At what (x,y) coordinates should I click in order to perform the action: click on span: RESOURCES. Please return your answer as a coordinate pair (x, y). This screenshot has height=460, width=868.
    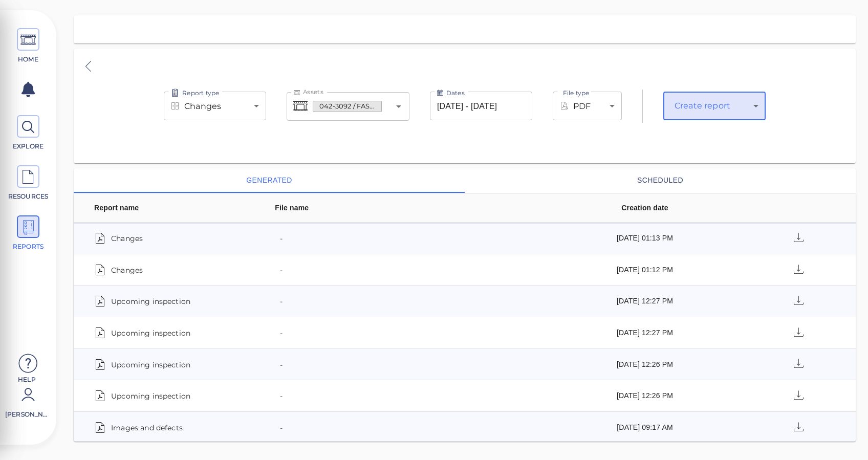
    Looking at the image, I should click on (28, 197).